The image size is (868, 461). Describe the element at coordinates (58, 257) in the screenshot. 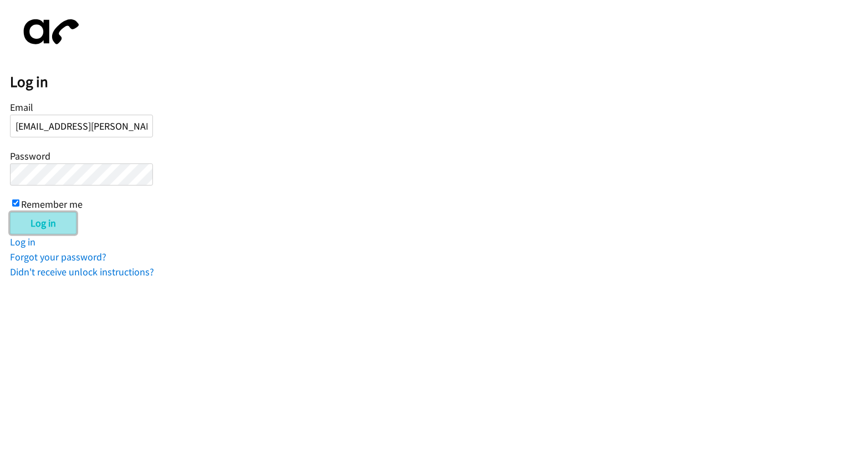

I see `a: Forgot your password?` at that location.